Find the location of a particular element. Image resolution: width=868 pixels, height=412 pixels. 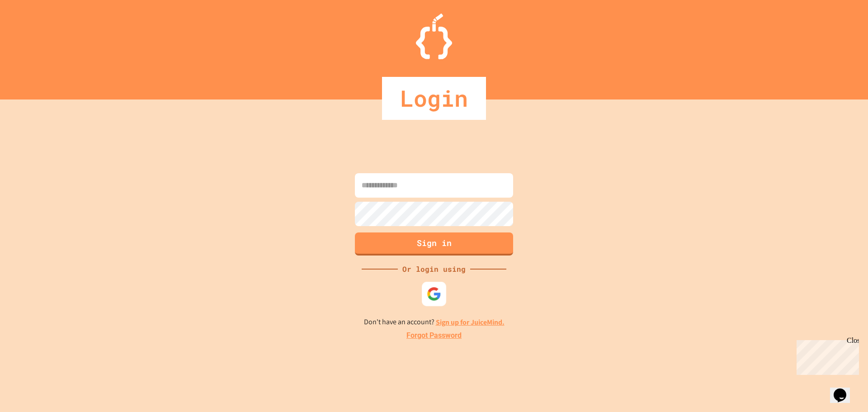

div: Chat with us now!Close is located at coordinates (33, 30).